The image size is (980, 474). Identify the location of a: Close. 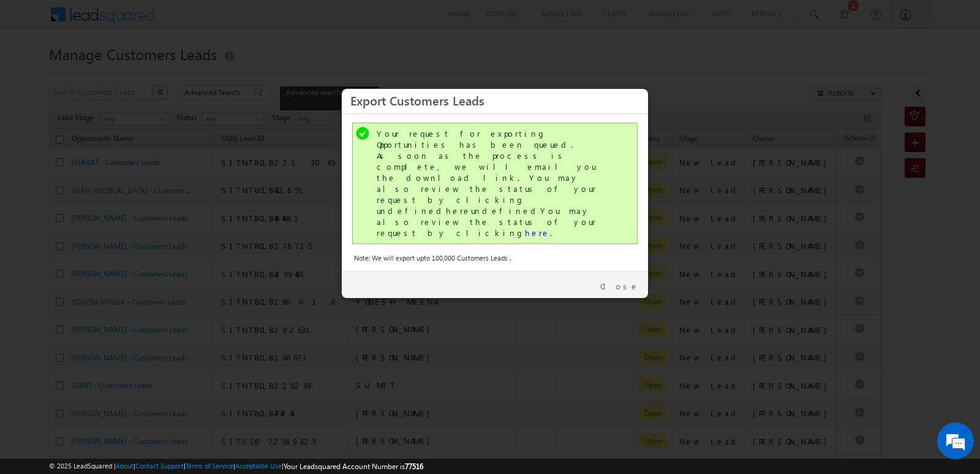
(619, 286).